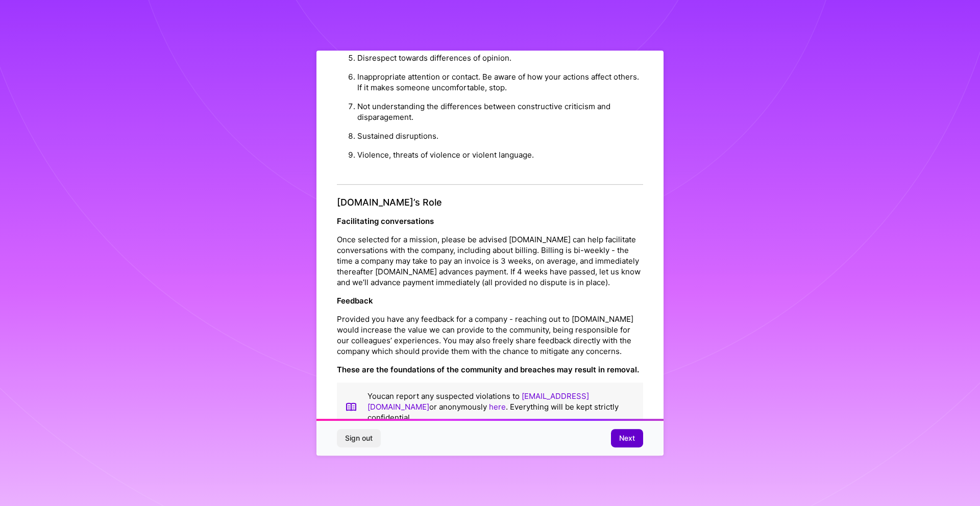 The width and height of the screenshot is (980, 506). Describe the element at coordinates (352, 407) in the screenshot. I see `img: book icon` at that location.